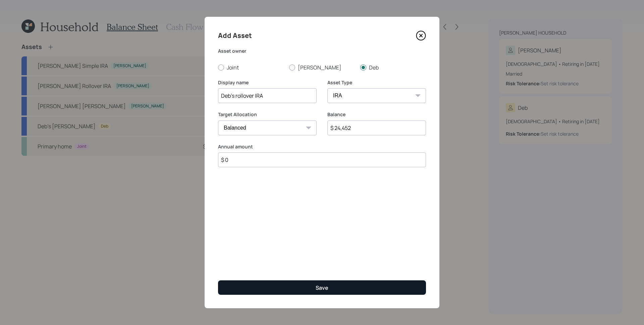 The height and width of the screenshot is (325, 644). Describe the element at coordinates (268, 115) in the screenshot. I see `label: Target Allocation` at that location.